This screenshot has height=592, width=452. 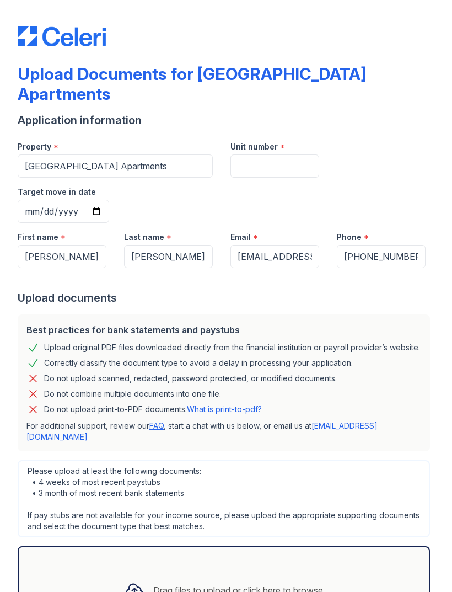 I want to click on div: Best practices for bank statements and paystubs, so click(x=224, y=330).